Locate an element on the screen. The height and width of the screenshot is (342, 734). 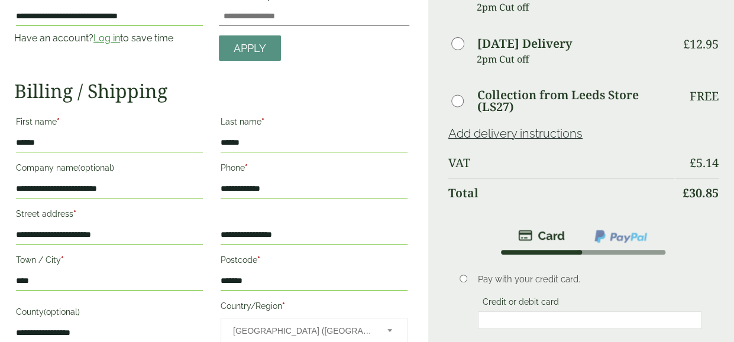
bdi: 5.14 is located at coordinates (704, 163).